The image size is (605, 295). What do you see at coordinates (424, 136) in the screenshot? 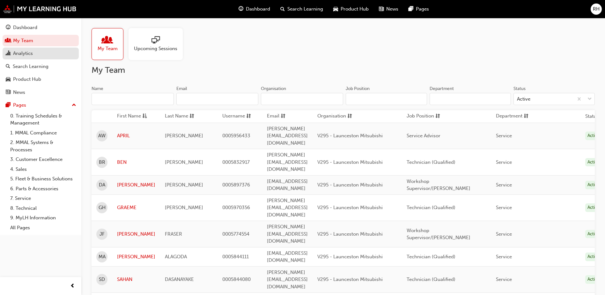
I see `span: Service Advisor` at bounding box center [424, 136].